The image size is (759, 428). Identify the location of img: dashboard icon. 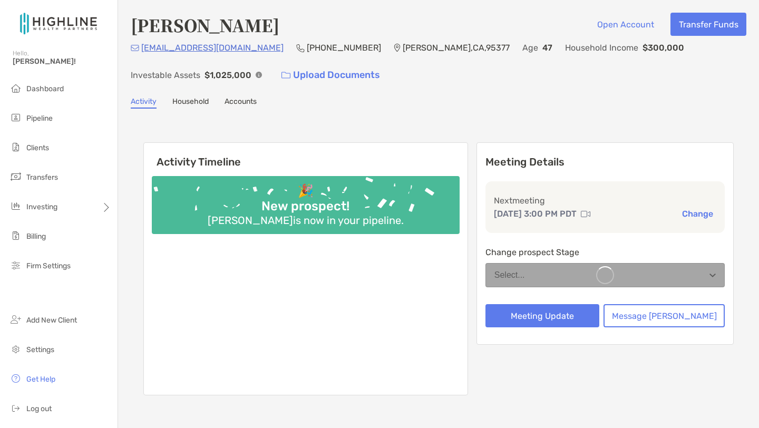
(16, 88).